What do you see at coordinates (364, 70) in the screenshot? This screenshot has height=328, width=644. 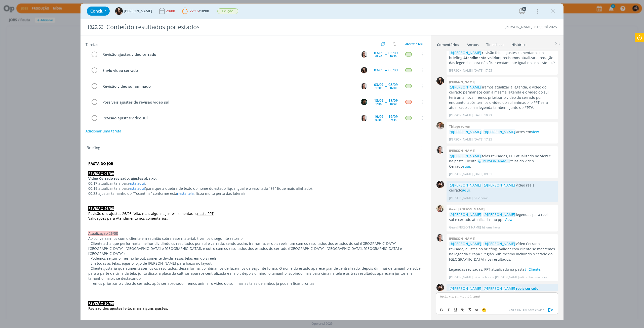 I see `img: I` at bounding box center [364, 70].